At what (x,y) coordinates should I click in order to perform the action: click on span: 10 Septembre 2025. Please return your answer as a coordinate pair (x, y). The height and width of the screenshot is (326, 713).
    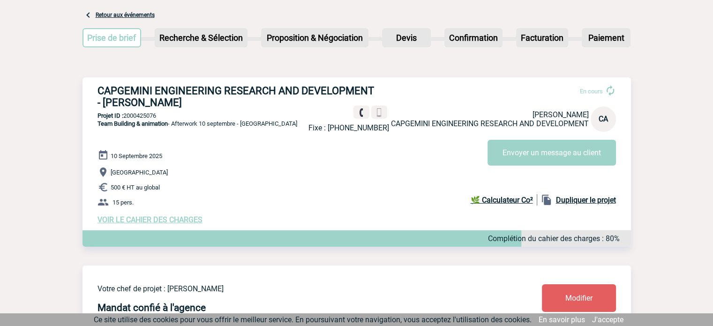
    Looking at the image, I should click on (136, 156).